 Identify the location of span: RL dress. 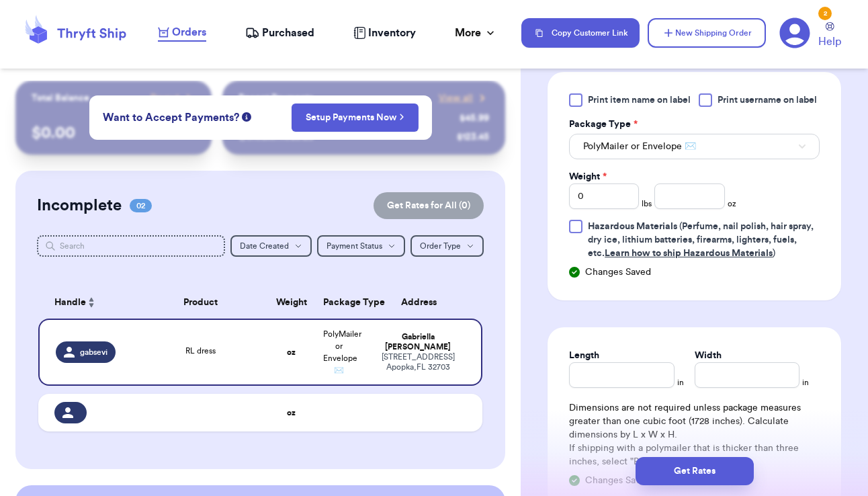
(200, 351).